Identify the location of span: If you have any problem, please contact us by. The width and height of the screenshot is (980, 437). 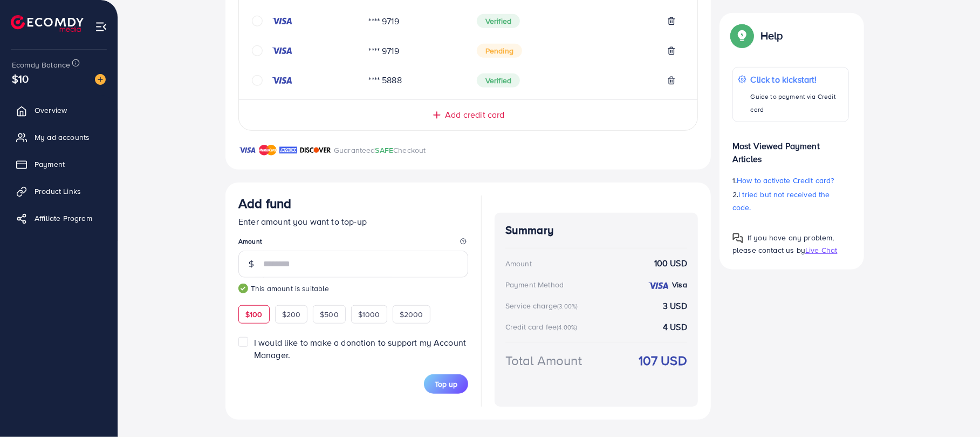
(784, 244).